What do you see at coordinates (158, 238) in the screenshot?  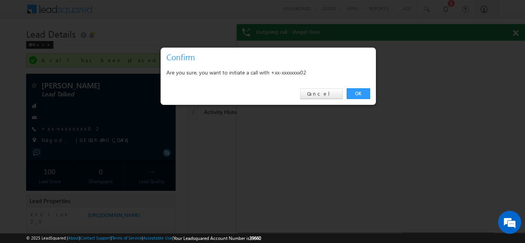 I see `a: Acceptable Use` at bounding box center [158, 238].